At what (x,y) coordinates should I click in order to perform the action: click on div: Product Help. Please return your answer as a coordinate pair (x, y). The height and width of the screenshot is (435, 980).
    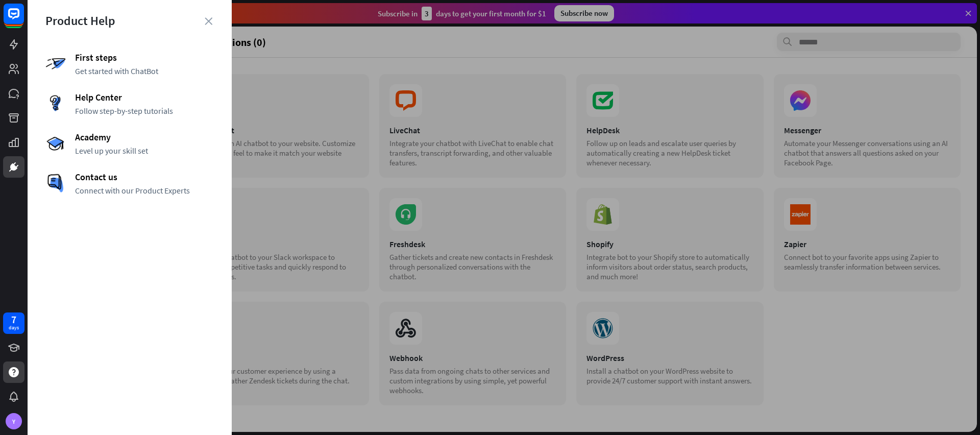
    Looking at the image, I should click on (129, 20).